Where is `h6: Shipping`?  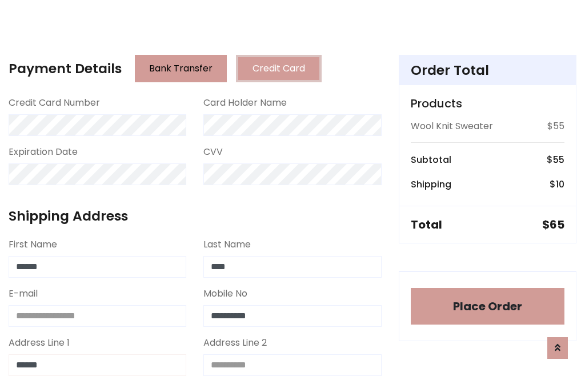
h6: Shipping is located at coordinates (431, 184).